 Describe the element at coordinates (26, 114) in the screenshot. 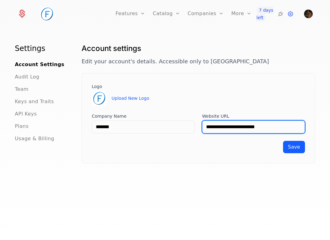

I see `span: API Keys` at that location.